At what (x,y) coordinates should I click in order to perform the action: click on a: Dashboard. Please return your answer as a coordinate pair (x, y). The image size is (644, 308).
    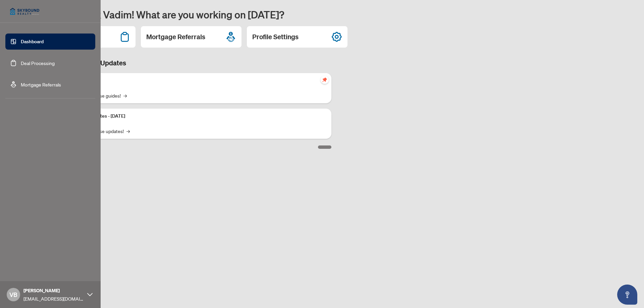
    Looking at the image, I should click on (32, 41).